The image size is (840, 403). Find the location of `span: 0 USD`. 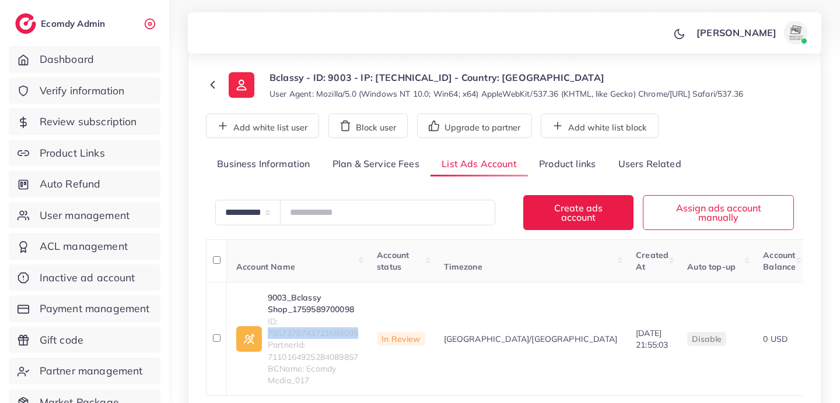

span: 0 USD is located at coordinates (775, 339).